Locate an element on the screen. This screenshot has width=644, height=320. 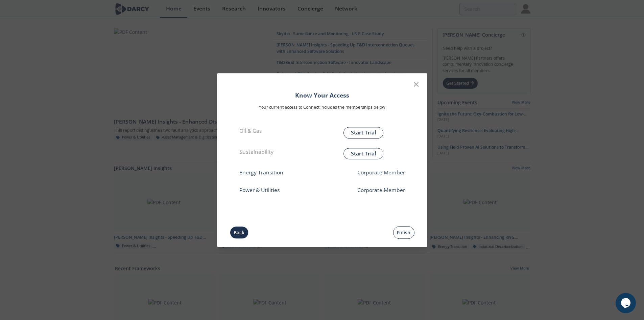
button: Back is located at coordinates (239, 232).